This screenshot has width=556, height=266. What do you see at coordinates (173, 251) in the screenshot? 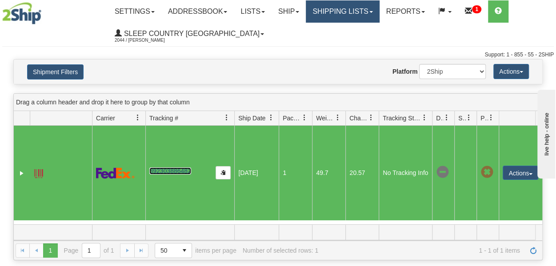
I see `span: Page sizes drop down` at bounding box center [173, 251].